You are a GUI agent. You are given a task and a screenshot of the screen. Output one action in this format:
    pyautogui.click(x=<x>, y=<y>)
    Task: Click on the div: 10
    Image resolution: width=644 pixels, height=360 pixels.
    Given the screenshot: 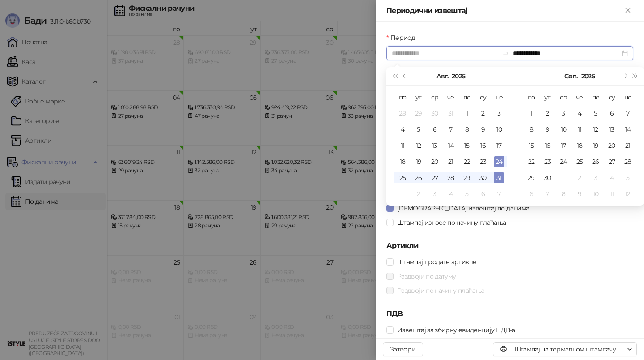 What is the action you would take?
    pyautogui.click(x=499, y=129)
    